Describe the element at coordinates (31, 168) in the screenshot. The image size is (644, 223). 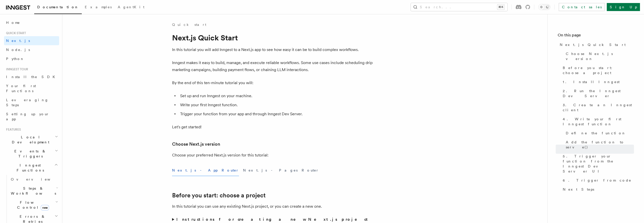
I see `button: Inngest Functions` at that location.